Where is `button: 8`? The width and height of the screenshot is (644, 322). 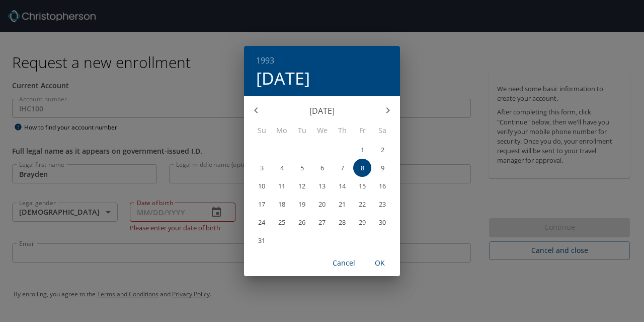 button: 8 is located at coordinates (362, 168).